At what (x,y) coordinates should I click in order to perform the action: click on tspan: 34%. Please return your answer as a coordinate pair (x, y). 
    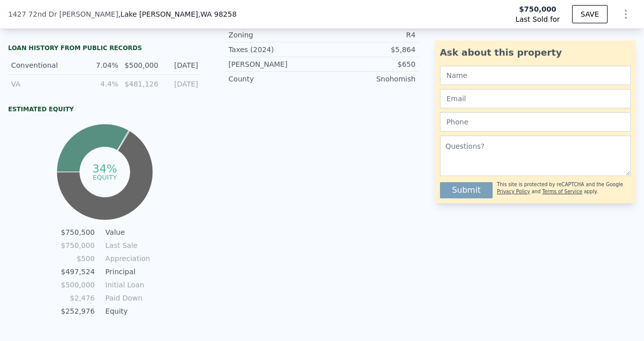
    Looking at the image, I should click on (104, 168).